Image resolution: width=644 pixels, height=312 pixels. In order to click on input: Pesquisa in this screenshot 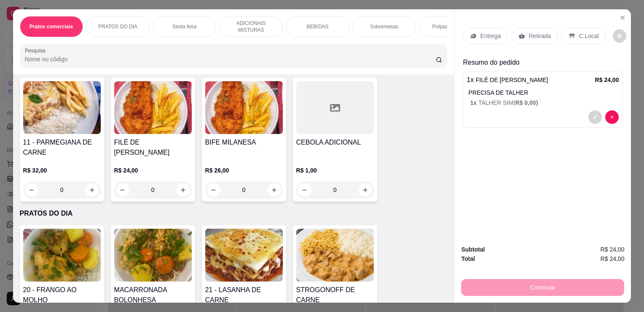, I will do `click(230, 60)`.